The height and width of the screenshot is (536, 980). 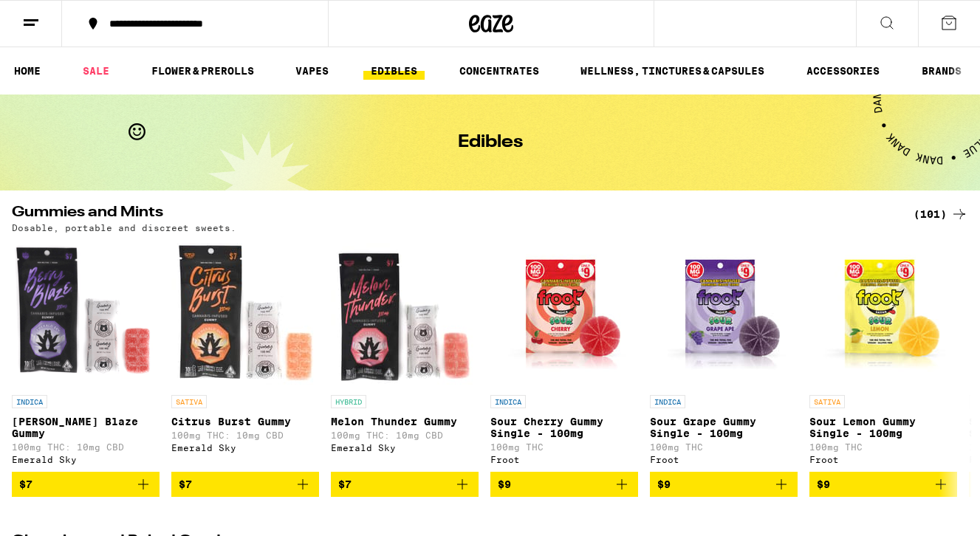 I want to click on span: Hi. Need any help?, so click(x=58, y=17).